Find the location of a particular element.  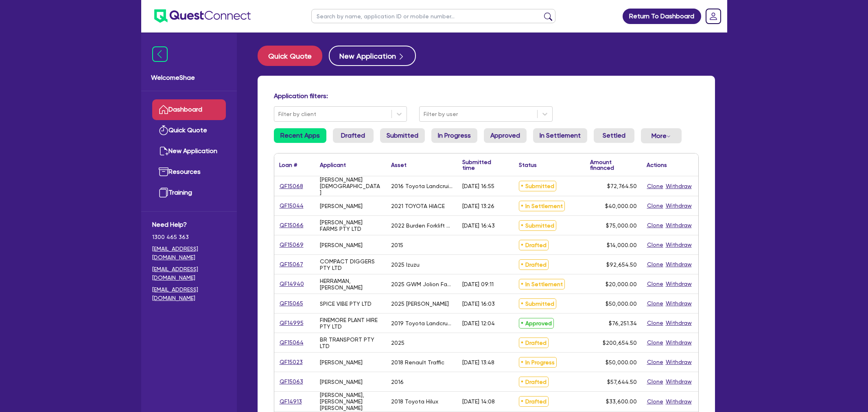

a: Training is located at coordinates (189, 192).